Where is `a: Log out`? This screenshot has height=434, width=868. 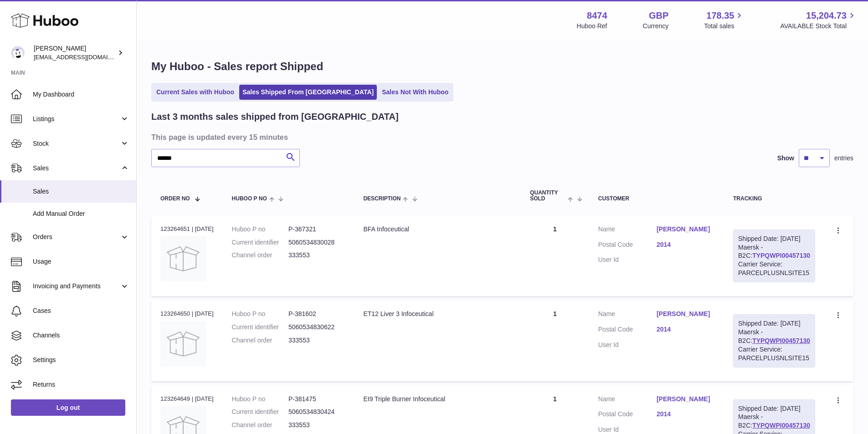 a: Log out is located at coordinates (68, 408).